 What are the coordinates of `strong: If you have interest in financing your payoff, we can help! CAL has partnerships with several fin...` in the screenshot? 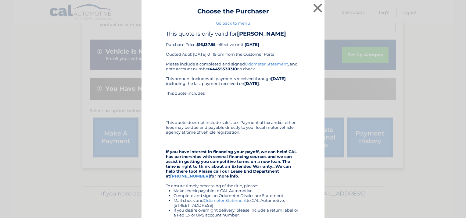 It's located at (231, 164).